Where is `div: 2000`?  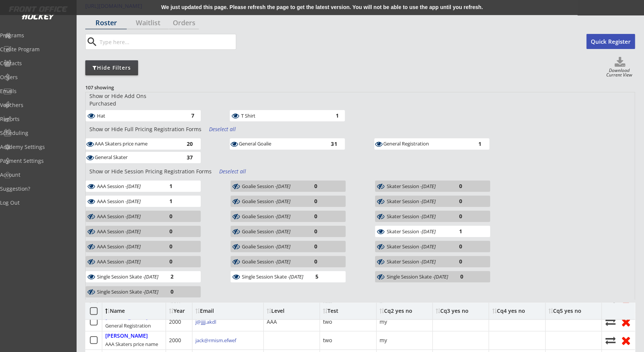
div: 2000 is located at coordinates (175, 322).